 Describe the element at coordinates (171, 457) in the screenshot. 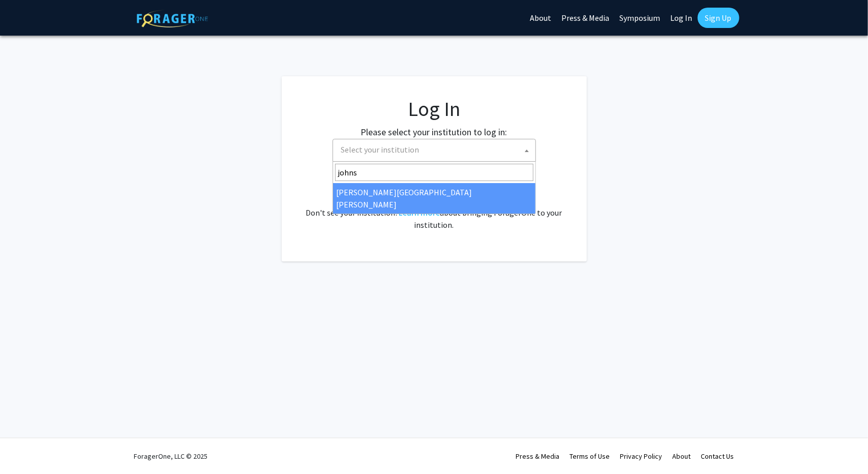

I see `div: ForagerOne, LLC © 2025` at that location.